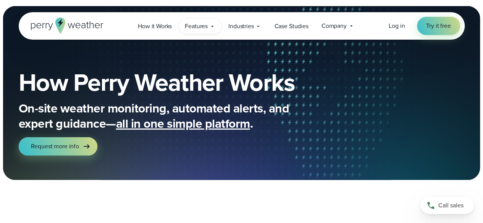  What do you see at coordinates (171, 116) in the screenshot?
I see `p: On-site weather monitoring, automated alerts, and expert guidance— .` at bounding box center [171, 116].